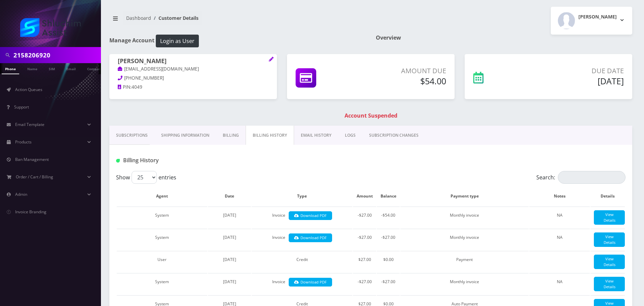 The width and height of the screenshot is (644, 306). Describe the element at coordinates (592, 178) in the screenshot. I see `input: Search:` at that location.